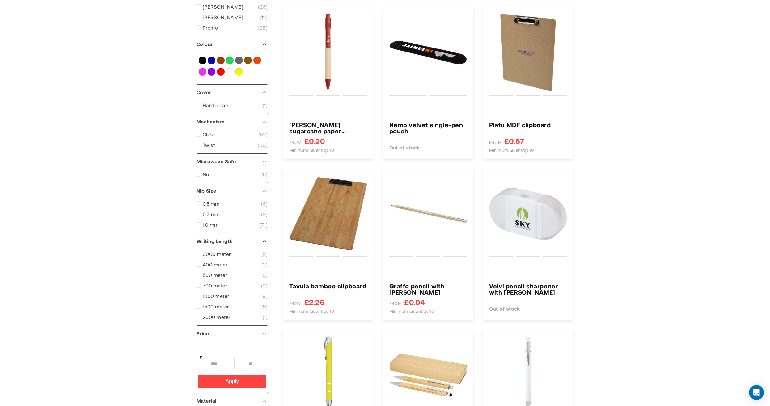 Image resolution: width=770 pixels, height=406 pixels. Describe the element at coordinates (232, 254) in the screenshot. I see `a: 3000 meter 5` at that location.